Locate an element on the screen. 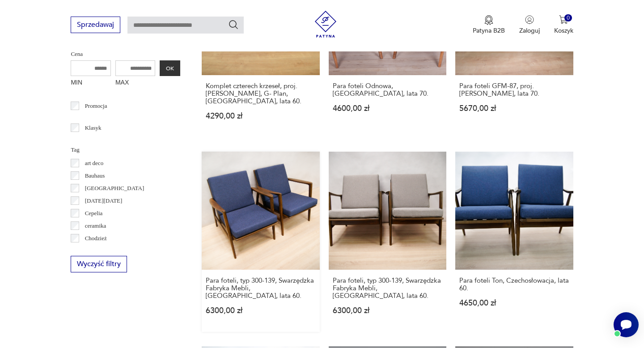 The height and width of the screenshot is (348, 644). p: Patyna B2B is located at coordinates (489, 30).